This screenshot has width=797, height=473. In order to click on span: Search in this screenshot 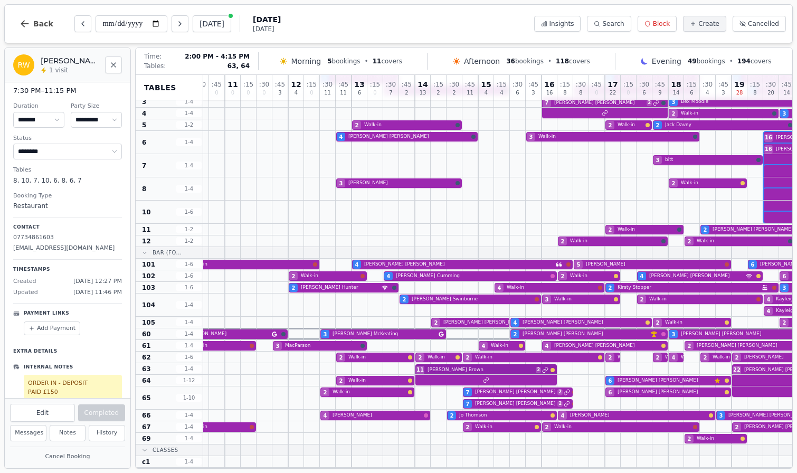, I will do `click(613, 24)`.